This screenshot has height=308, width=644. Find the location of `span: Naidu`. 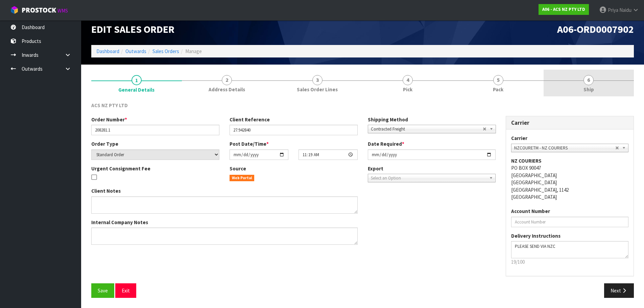

span: Naidu is located at coordinates (626, 10).